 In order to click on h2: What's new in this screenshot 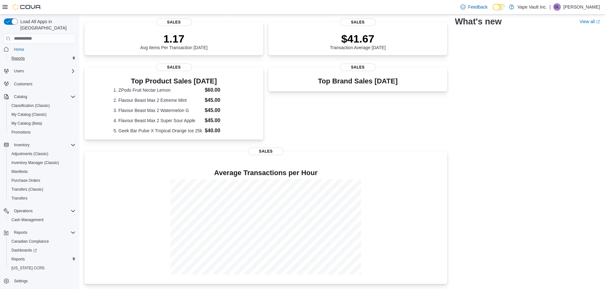, I will do `click(478, 22)`.